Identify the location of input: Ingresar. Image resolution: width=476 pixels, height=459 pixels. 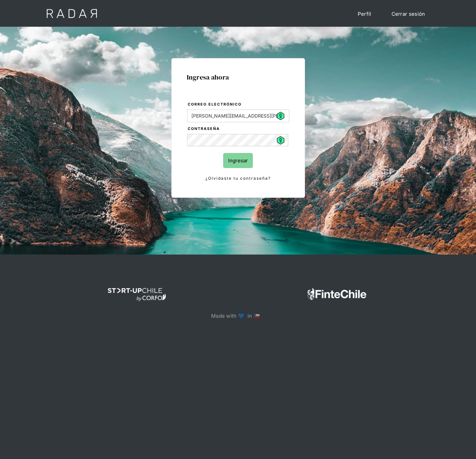
(238, 160).